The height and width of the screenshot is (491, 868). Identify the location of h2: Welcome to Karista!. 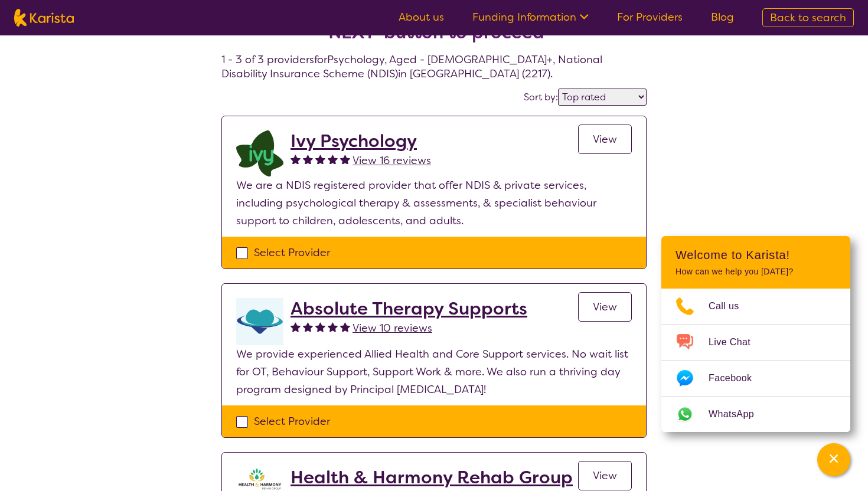
(756, 255).